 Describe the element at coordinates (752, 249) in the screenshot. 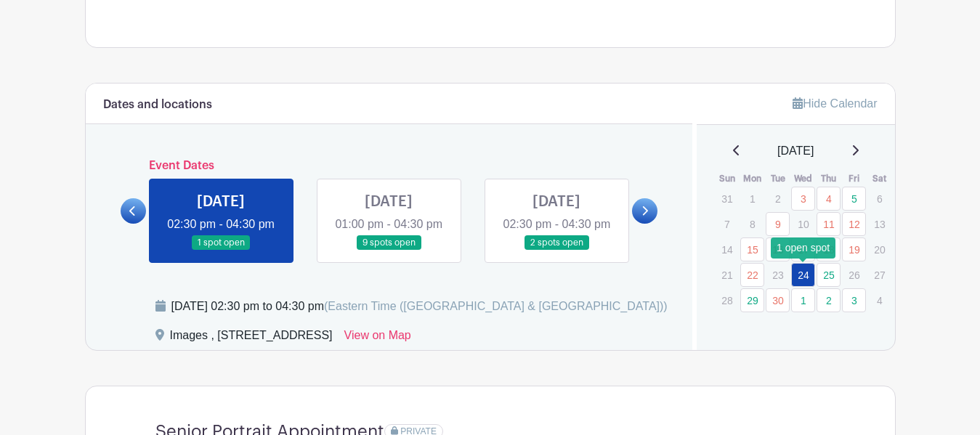

I see `a: 15` at that location.